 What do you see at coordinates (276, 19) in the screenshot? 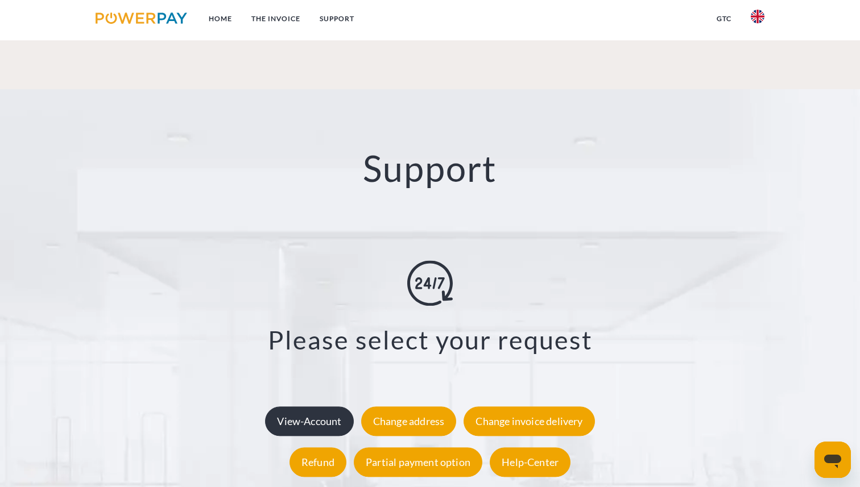
I see `a: THE INVOICE` at bounding box center [276, 19].